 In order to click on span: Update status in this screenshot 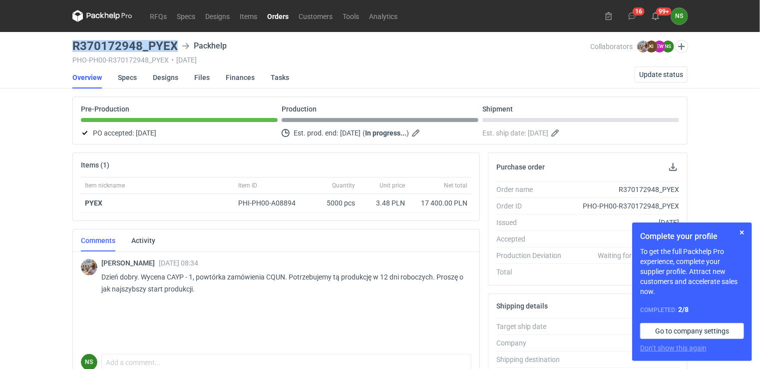, I will do `click(661, 74)`.